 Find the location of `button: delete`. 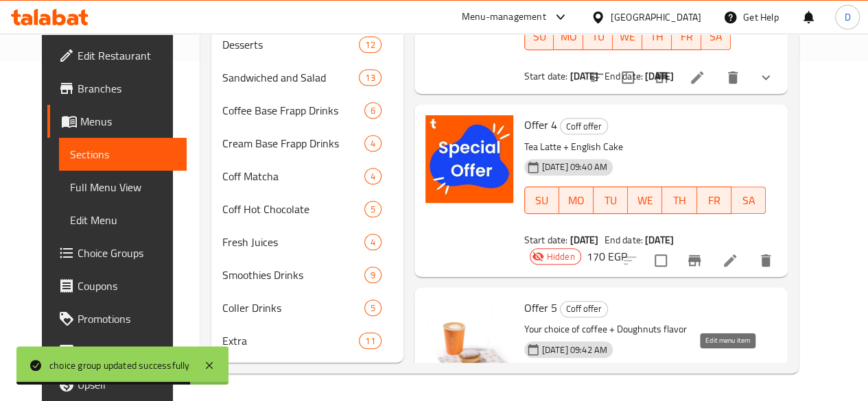

button: delete is located at coordinates (765, 260).